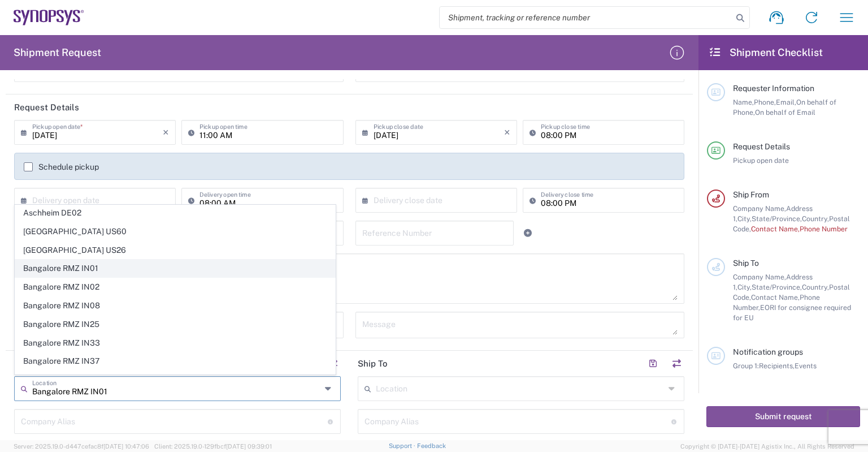 Image resolution: width=868 pixels, height=452 pixels. I want to click on span: Bangalore RMZ IN02, so click(175, 287).